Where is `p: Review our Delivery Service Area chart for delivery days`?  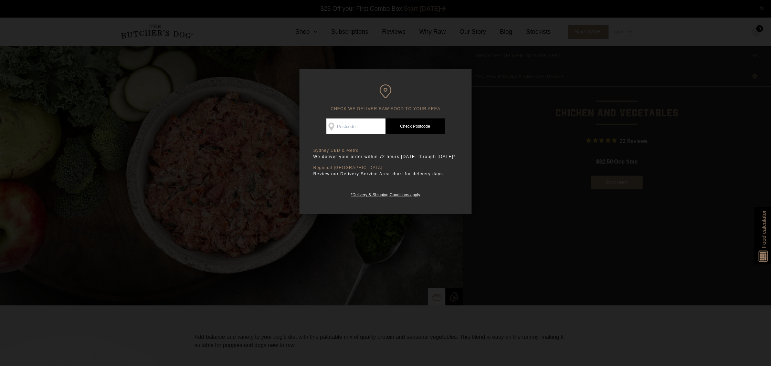 p: Review our Delivery Service Area chart for delivery days is located at coordinates (386, 174).